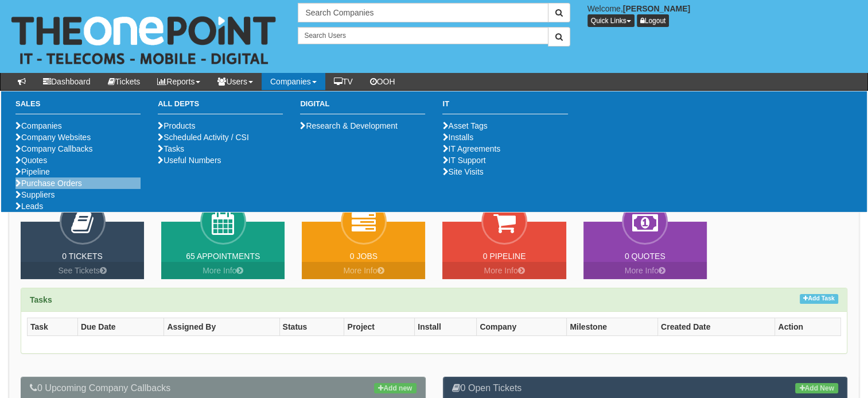 The image size is (868, 398). Describe the element at coordinates (504, 107) in the screenshot. I see `h3: IT` at that location.